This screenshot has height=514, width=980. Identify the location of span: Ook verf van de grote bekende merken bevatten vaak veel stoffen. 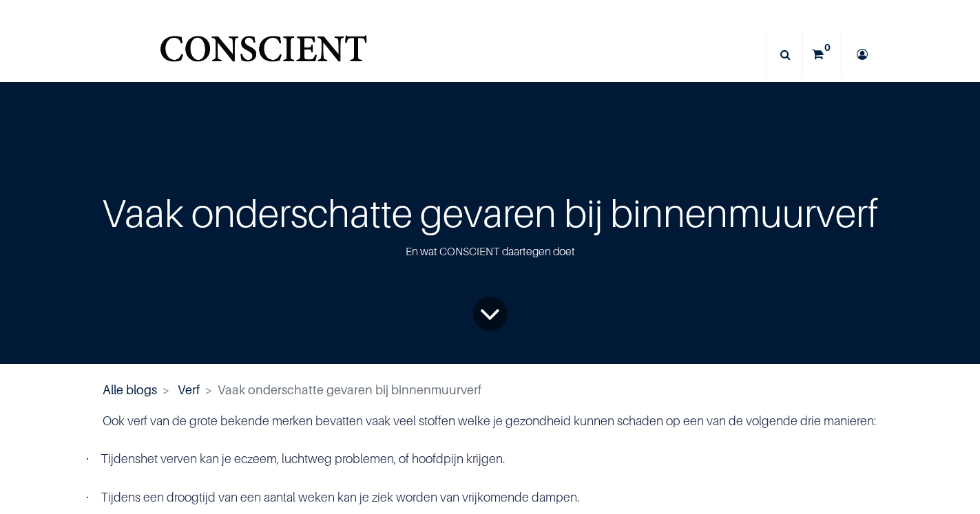
(279, 420).